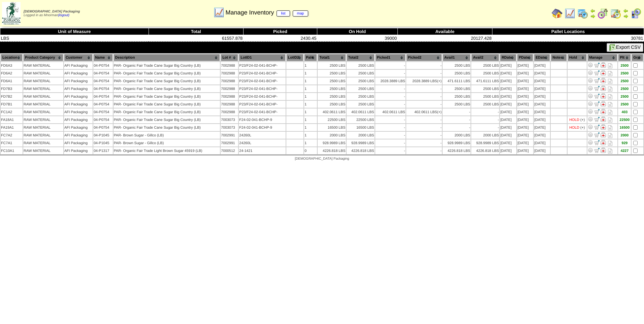 The height and width of the screenshot is (324, 644). I want to click on div: 403, so click(624, 112).